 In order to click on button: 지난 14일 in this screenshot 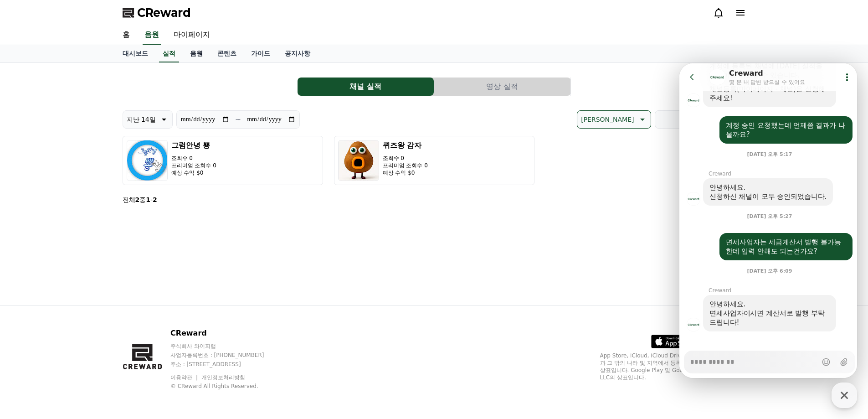, I will do `click(148, 119)`.